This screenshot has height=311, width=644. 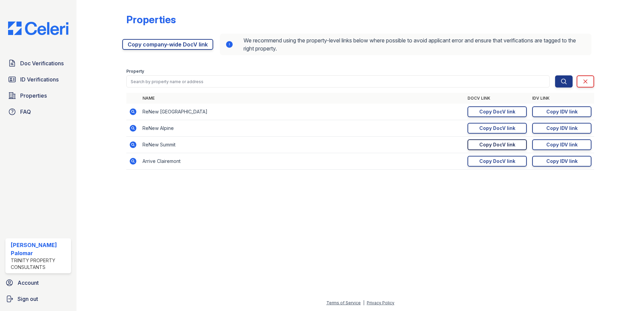 I want to click on label: Property, so click(x=135, y=71).